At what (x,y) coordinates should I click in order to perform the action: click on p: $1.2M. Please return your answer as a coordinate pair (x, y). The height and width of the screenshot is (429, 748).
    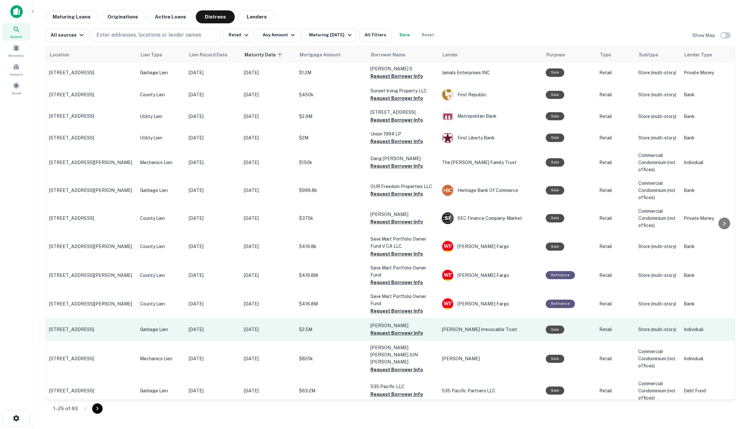
    Looking at the image, I should click on (331, 73).